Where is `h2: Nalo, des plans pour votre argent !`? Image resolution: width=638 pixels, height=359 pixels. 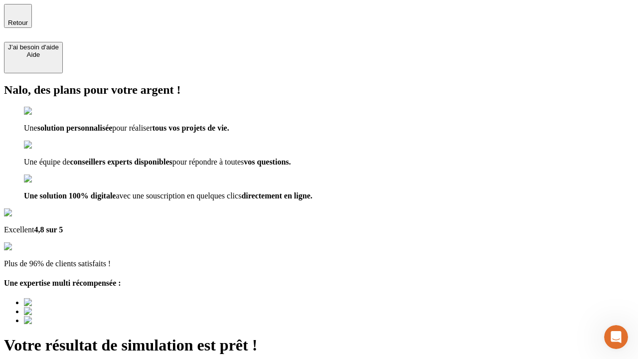
h2: Nalo, des plans pour votre argent ! is located at coordinates (319, 90).